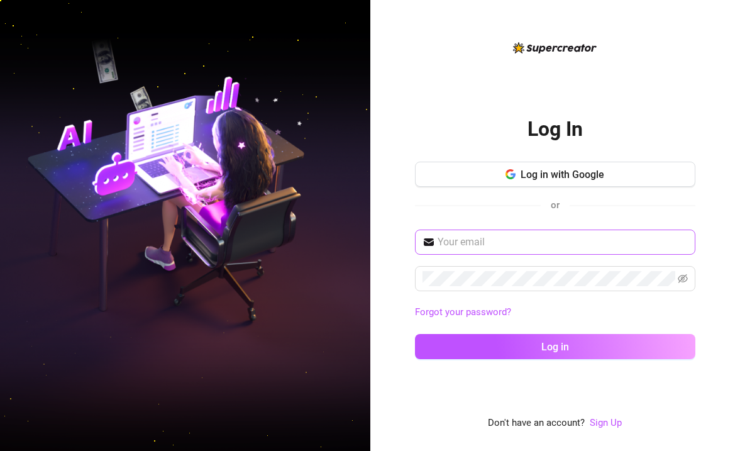 The width and height of the screenshot is (740, 451). I want to click on button: Log in, so click(555, 346).